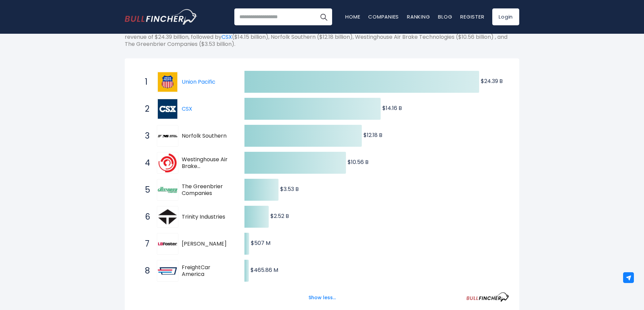 Image resolution: width=644 pixels, height=310 pixels. I want to click on span: 1, so click(145, 82).